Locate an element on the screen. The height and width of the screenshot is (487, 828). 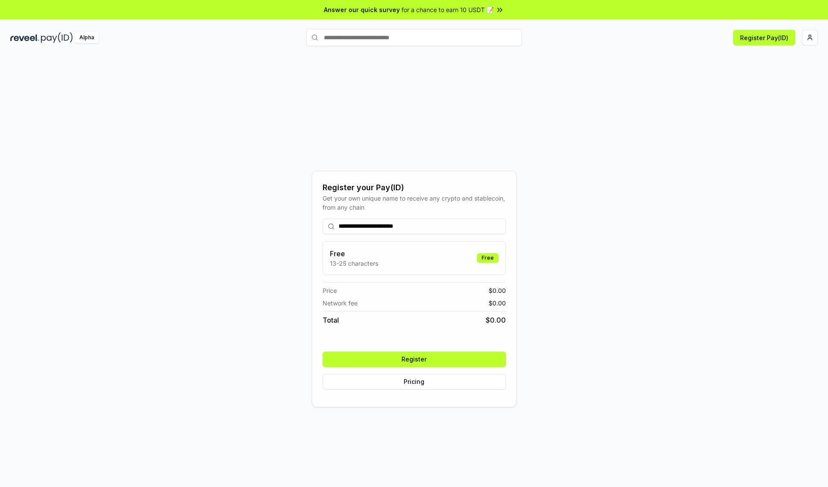
div: Free is located at coordinates (488, 258).